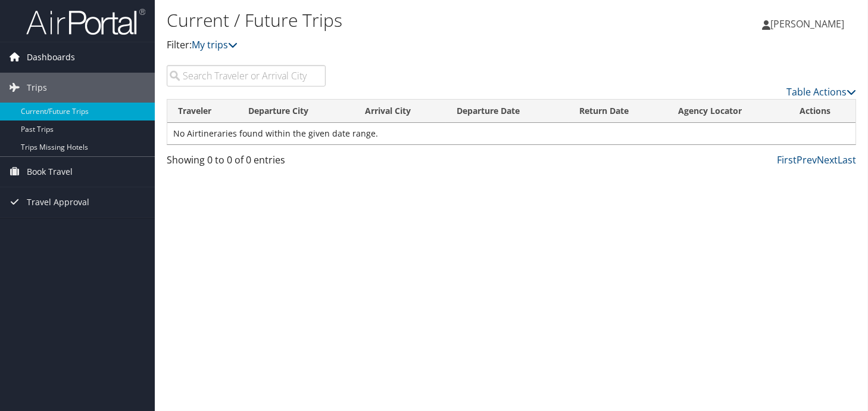  I want to click on span: Trips, so click(37, 88).